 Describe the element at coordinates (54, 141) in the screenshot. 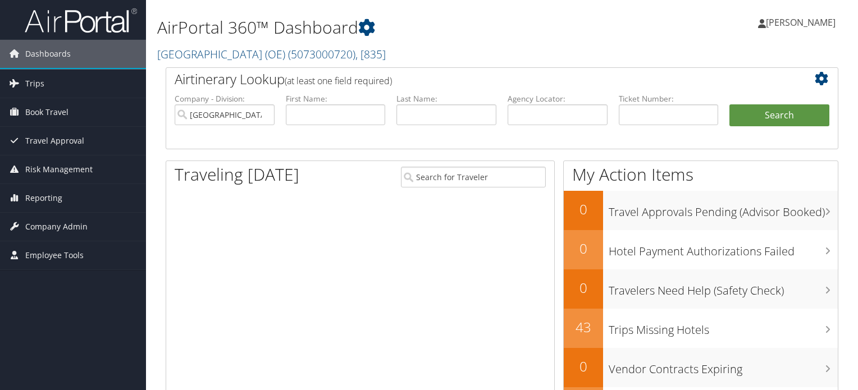

I see `span: Travel Approval` at that location.